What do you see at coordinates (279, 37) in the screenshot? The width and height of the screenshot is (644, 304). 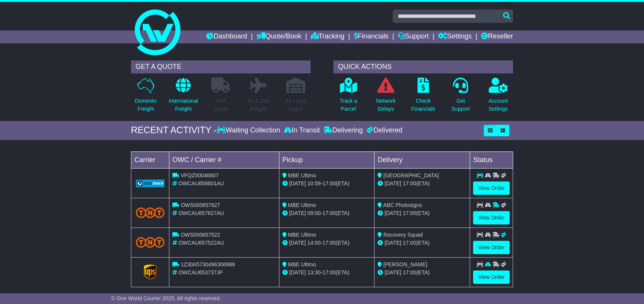 I see `a: Quote/Book` at bounding box center [279, 37].